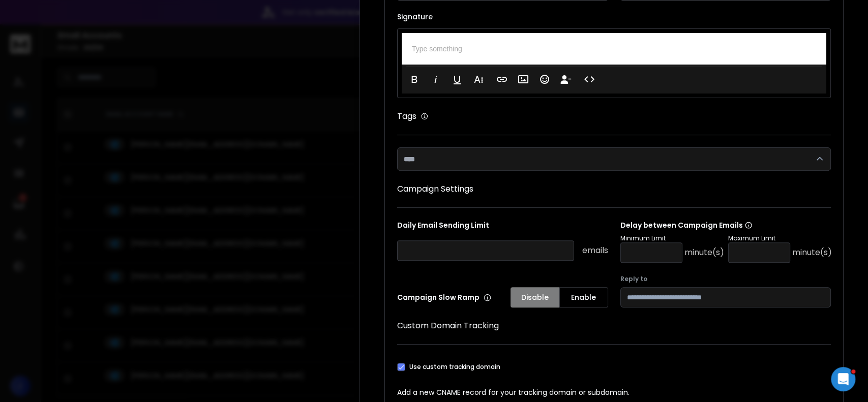 Image resolution: width=868 pixels, height=402 pixels. What do you see at coordinates (589, 80) in the screenshot?
I see `button: Code View` at bounding box center [589, 80].